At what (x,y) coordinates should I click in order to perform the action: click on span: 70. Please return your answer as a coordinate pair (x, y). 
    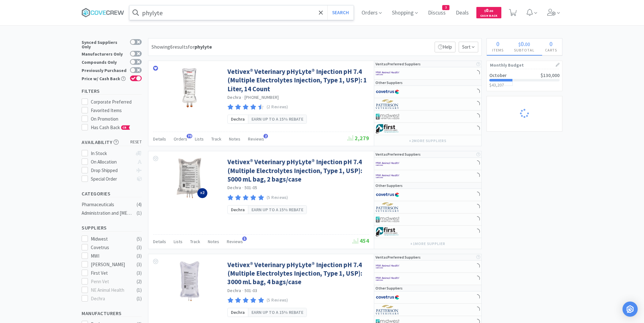
    Looking at the image, I should click on (190, 137).